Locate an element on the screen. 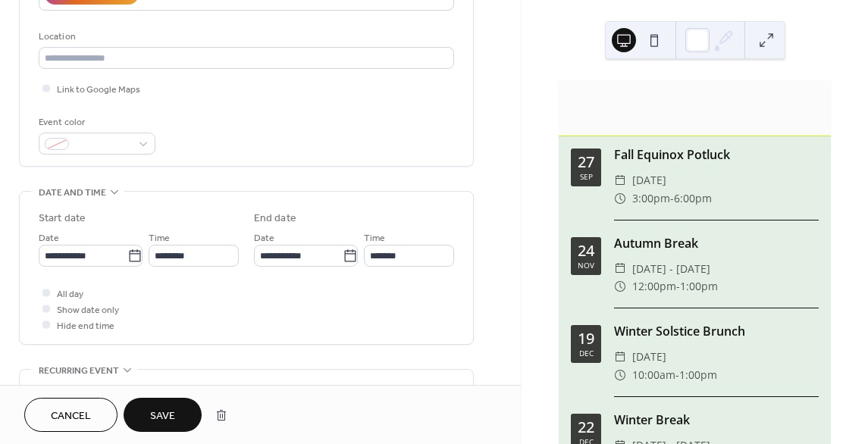  div: Winter Break is located at coordinates (716, 420).